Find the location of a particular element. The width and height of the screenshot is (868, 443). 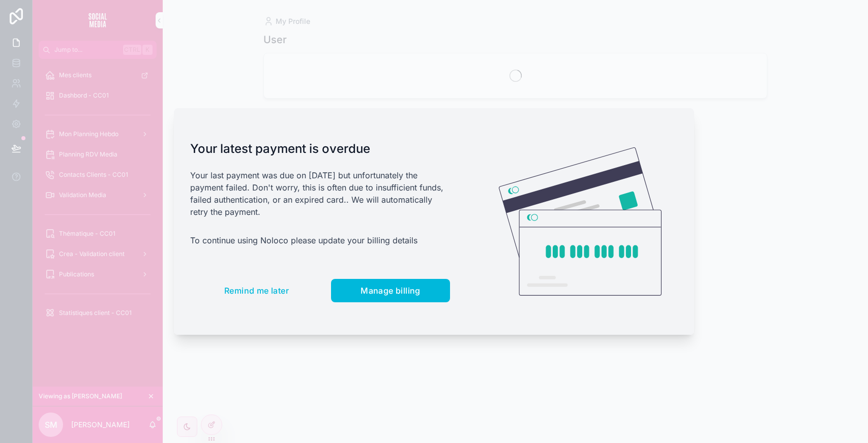

button: Manage billing is located at coordinates (390, 290).